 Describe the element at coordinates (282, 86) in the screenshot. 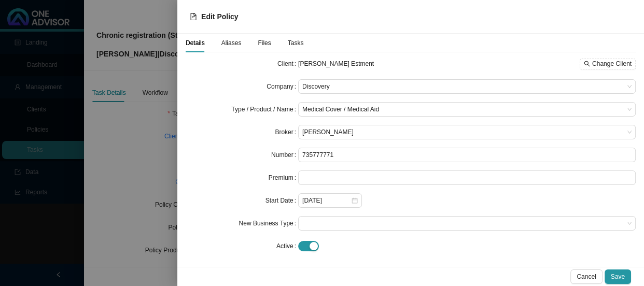

I see `label: Company` at that location.